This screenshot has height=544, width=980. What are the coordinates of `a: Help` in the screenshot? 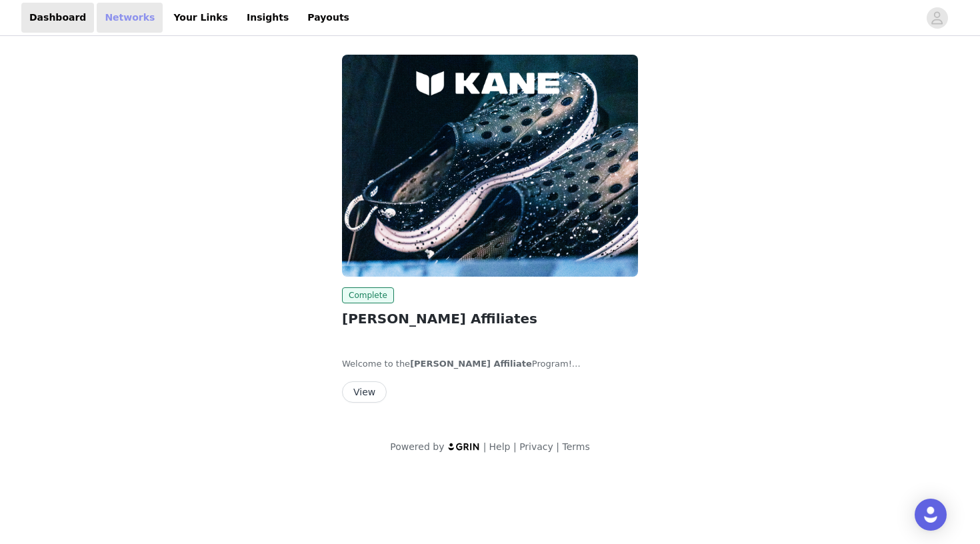 It's located at (500, 447).